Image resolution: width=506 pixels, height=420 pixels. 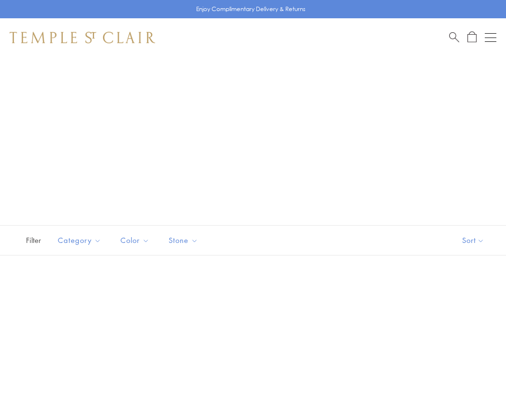 What do you see at coordinates (454, 37) in the screenshot?
I see `a: Search` at bounding box center [454, 37].